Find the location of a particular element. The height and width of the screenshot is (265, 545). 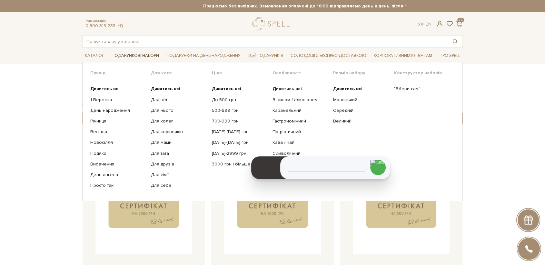

a: logo is located at coordinates (272, 24).